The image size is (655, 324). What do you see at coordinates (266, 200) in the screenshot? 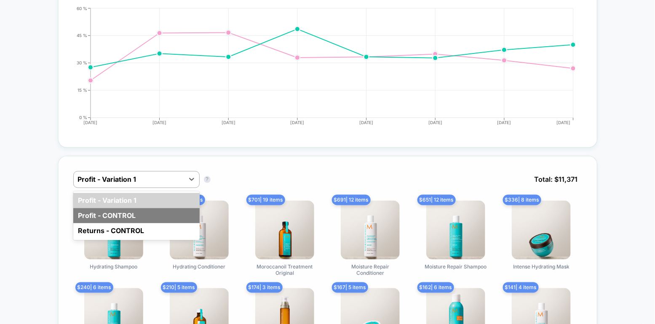
I see `span: $ 701 | 19 items` at bounding box center [266, 200].